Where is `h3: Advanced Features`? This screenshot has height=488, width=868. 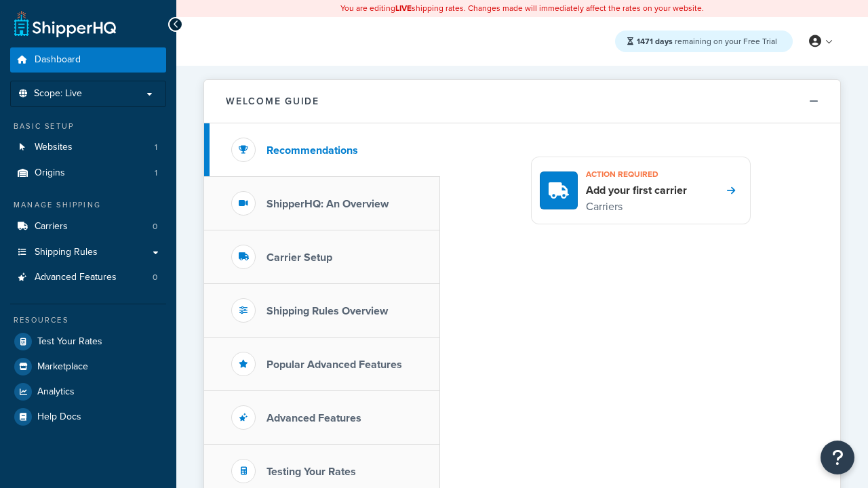
h3: Advanced Features is located at coordinates (314, 419).